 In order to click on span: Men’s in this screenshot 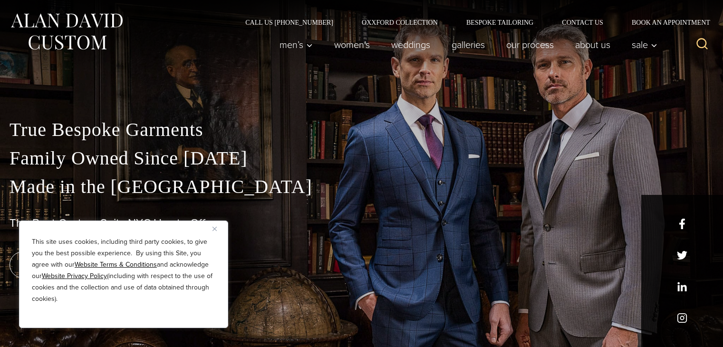, I will do `click(296, 45)`.